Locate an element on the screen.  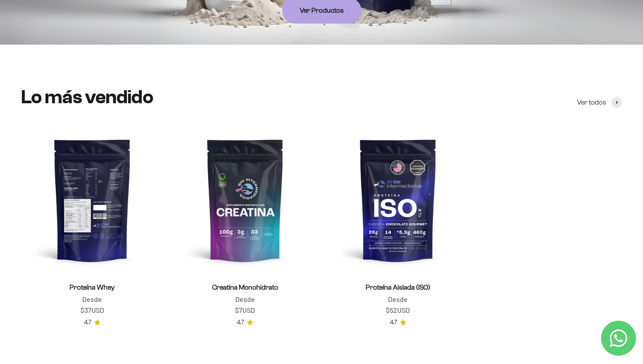
span: $7USD is located at coordinates (245, 310).